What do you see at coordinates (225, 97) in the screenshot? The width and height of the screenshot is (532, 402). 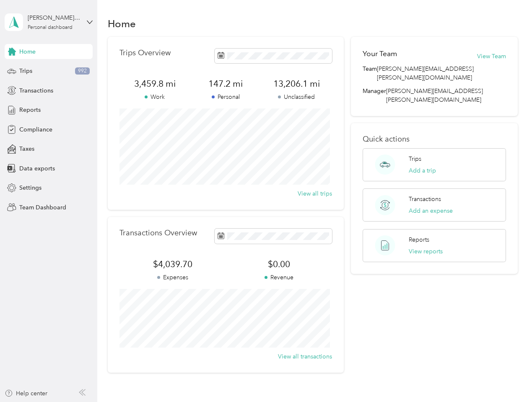 I see `p: Personal` at bounding box center [225, 97].